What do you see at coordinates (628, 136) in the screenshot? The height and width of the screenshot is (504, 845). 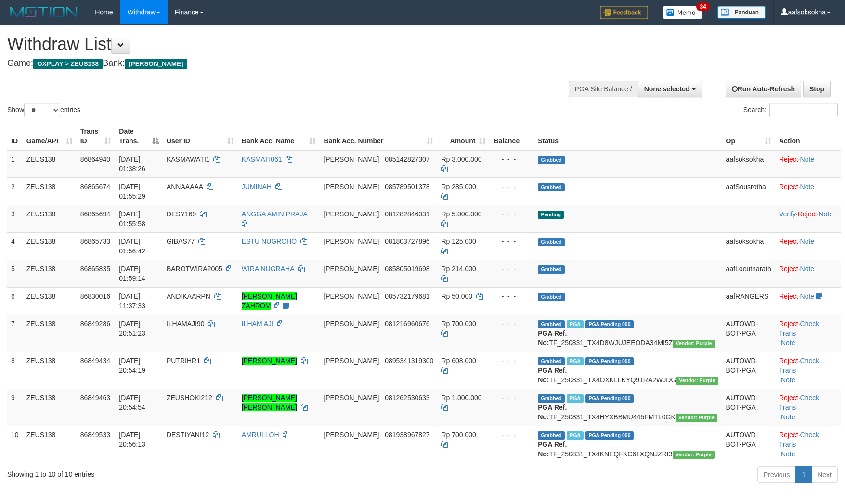 I see `th: Status` at bounding box center [628, 136].